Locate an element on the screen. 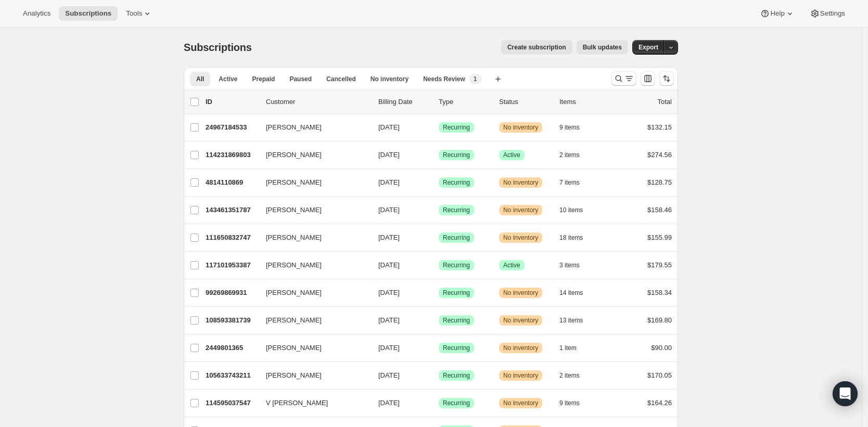 This screenshot has width=868, height=427. span: 7 items is located at coordinates (569, 183).